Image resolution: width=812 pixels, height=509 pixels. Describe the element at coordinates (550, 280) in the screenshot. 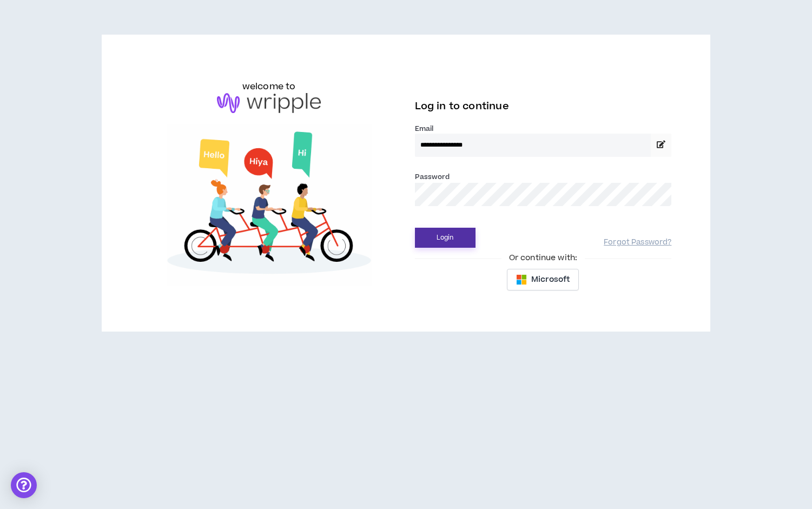

I see `span: Microsoft` at that location.